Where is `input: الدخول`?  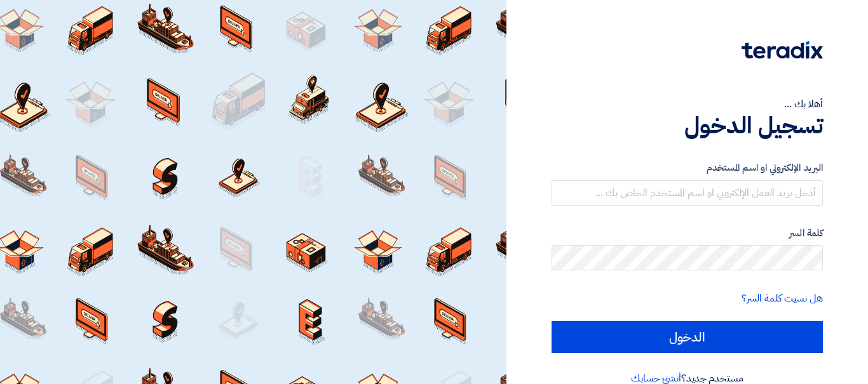
input: الدخول is located at coordinates (686, 337).